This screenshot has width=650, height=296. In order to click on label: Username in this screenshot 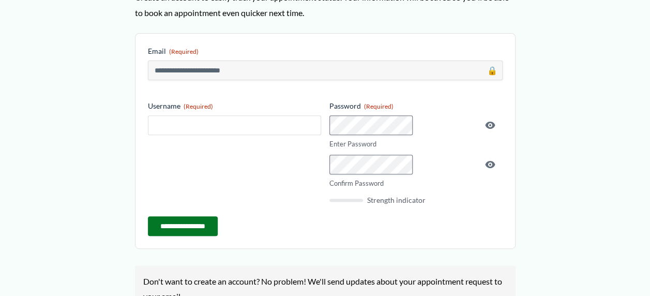, I will do `click(234, 106)`.